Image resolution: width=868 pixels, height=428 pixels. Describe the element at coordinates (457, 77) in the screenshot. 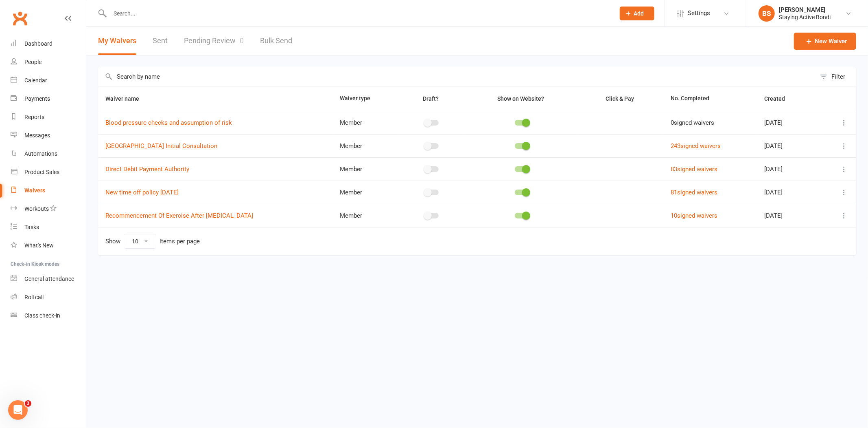

I see `input: Search by name` at that location.